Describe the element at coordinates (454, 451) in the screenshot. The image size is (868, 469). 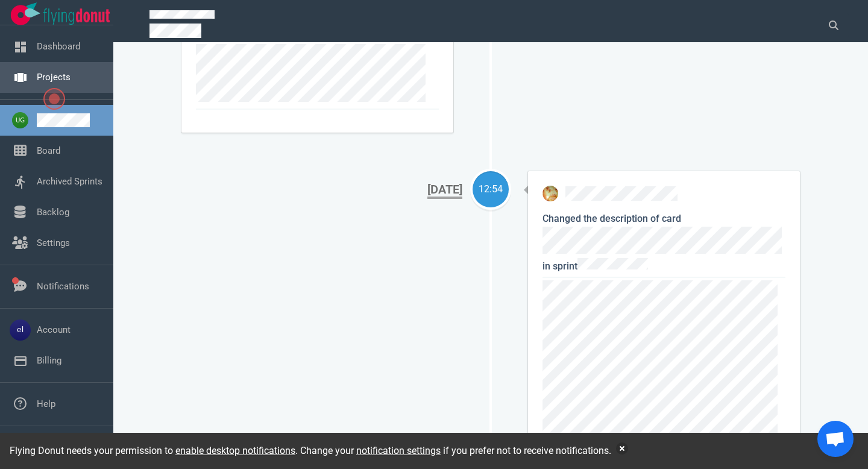
I see `span: . Change your if you prefer not to receive notifications.` at that location.